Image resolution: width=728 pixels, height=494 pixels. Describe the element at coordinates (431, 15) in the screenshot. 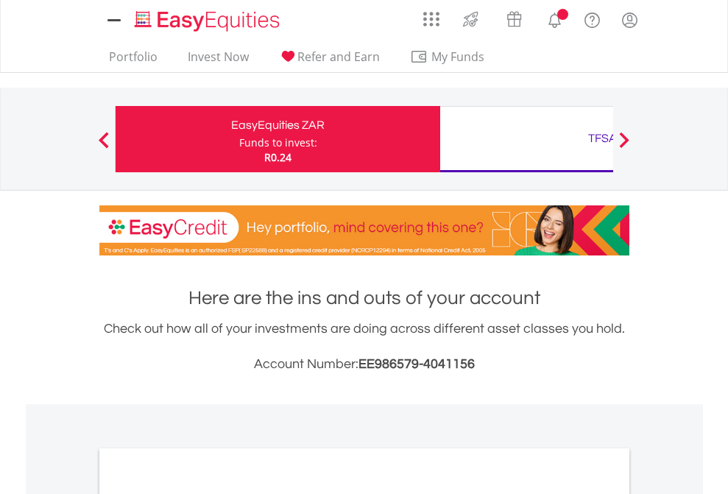

I see `a: AppsGrid` at that location.